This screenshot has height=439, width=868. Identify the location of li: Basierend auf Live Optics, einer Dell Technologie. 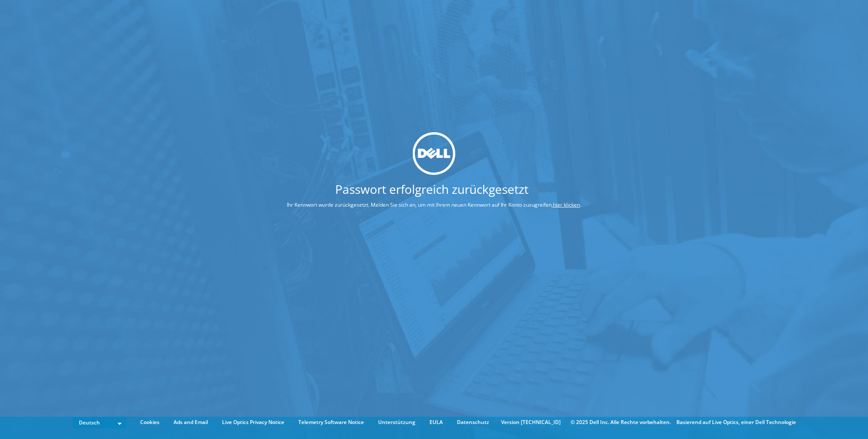
(736, 423).